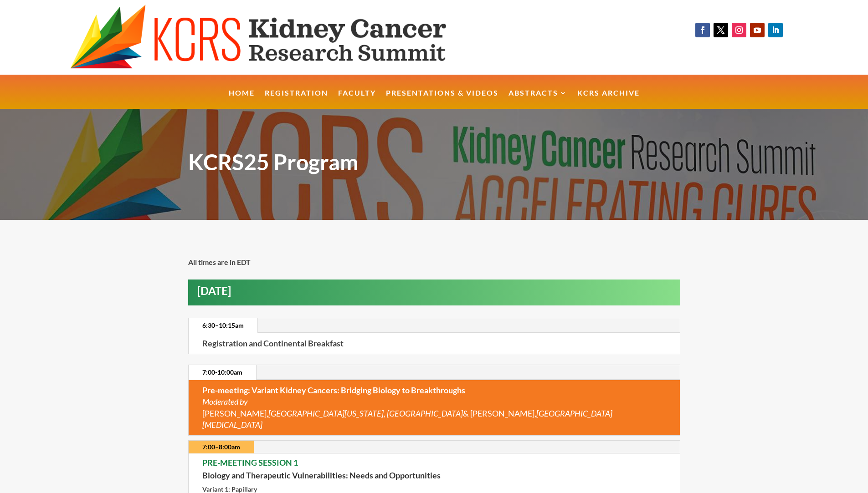 The width and height of the screenshot is (868, 493). Describe the element at coordinates (229, 489) in the screenshot. I see `strong: Variant 1: Papillary` at that location.